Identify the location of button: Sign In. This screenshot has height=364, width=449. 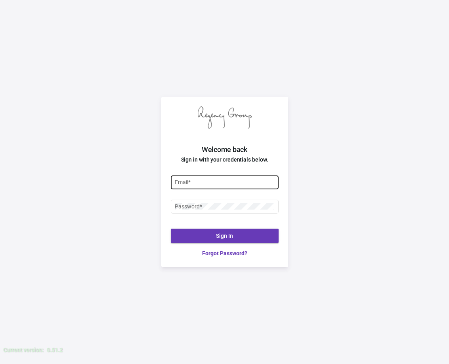
(225, 236).